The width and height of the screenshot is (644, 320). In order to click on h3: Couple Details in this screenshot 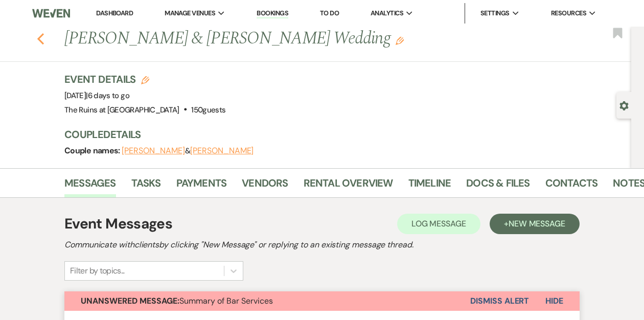, I will do `click(343, 135)`.